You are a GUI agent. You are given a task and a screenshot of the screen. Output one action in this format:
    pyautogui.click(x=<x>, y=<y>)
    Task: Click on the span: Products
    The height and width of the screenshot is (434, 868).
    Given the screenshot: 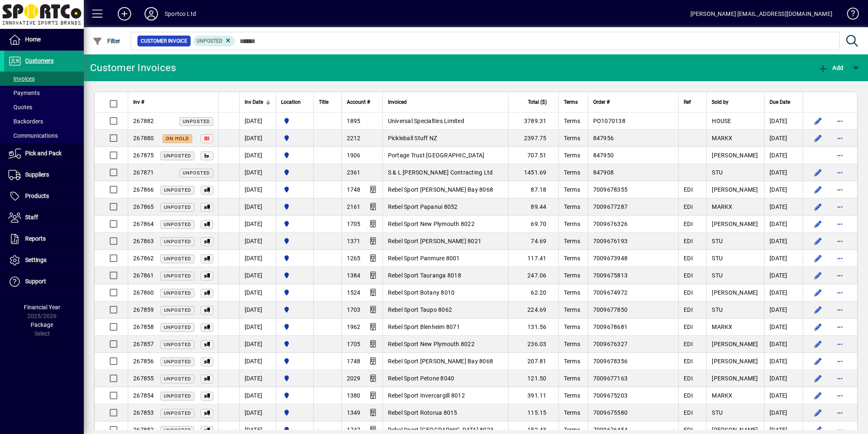 What is the action you would take?
    pyautogui.click(x=37, y=196)
    